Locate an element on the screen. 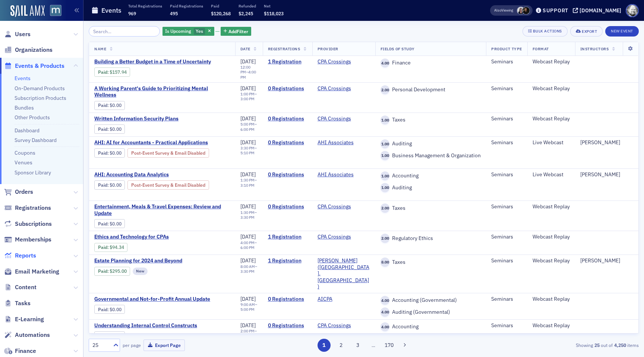 This screenshot has width=644, height=357. time: 12:00 PM is located at coordinates (245, 69).